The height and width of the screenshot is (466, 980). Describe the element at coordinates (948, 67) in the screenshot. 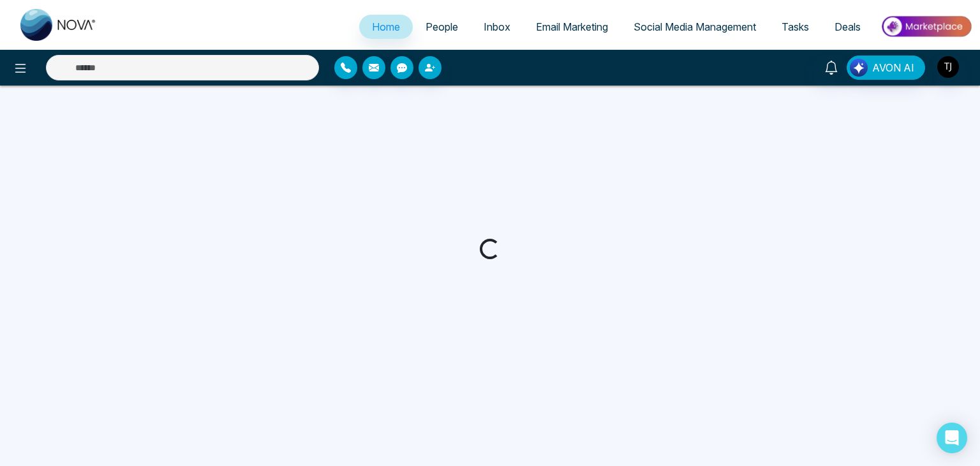

I see `img: User Avatar` at that location.